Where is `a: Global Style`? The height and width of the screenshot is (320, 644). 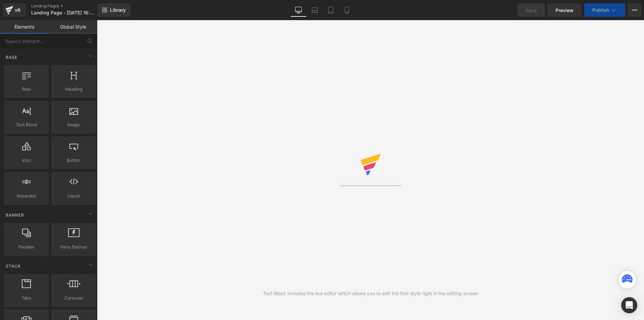
a: Global Style is located at coordinates (73, 27).